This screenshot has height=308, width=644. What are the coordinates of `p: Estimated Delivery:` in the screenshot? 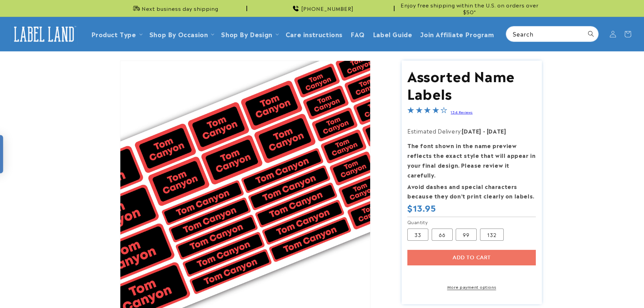 It's located at (472, 131).